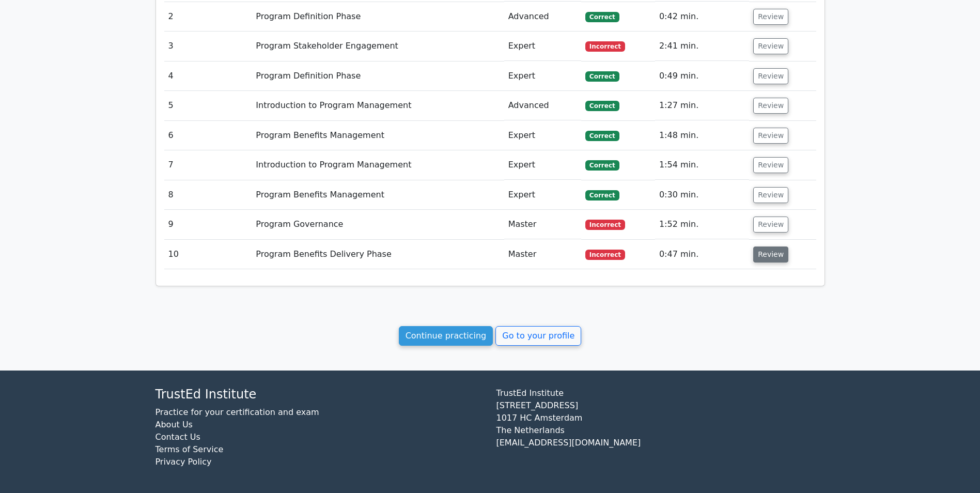 This screenshot has height=493, width=980. What do you see at coordinates (208, 195) in the screenshot?
I see `td: 8` at bounding box center [208, 195].